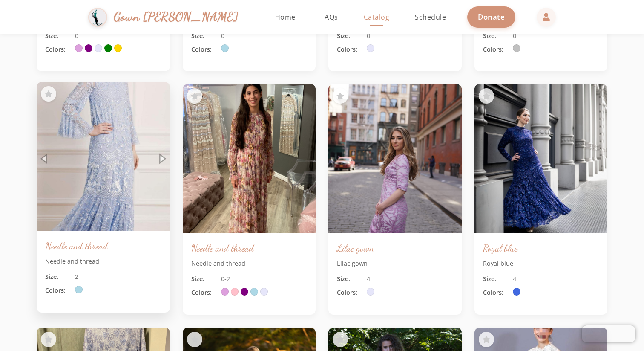  What do you see at coordinates (376, 17) in the screenshot?
I see `span: Catalog` at bounding box center [376, 17].